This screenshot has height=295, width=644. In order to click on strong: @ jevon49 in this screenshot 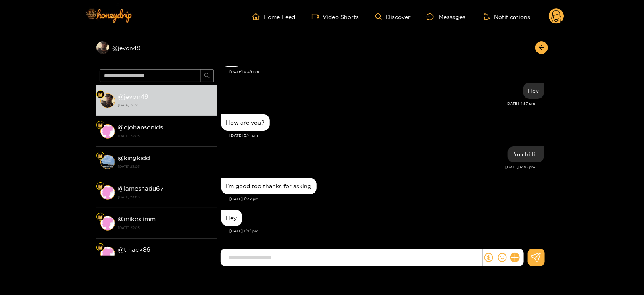, I will do `click(134, 96)`.